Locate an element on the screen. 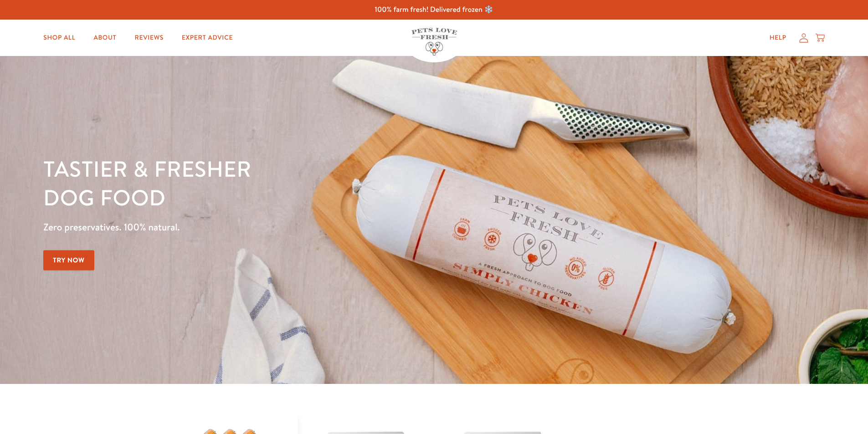  a: Shop All is located at coordinates (59, 38).